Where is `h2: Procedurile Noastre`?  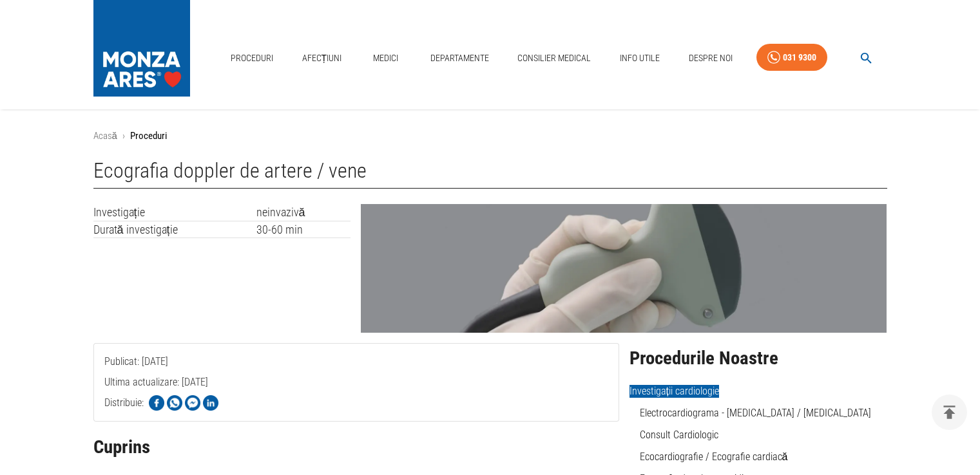 h2: Procedurile Noastre is located at coordinates (758, 358).